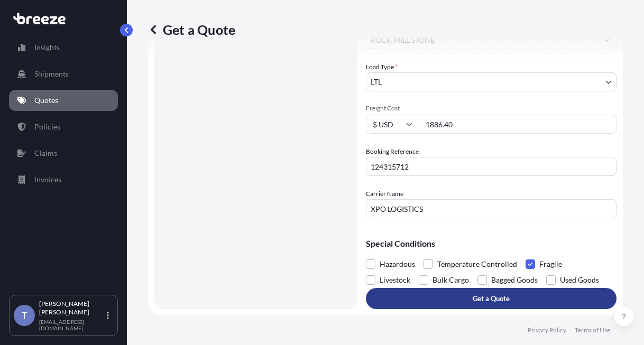  I want to click on p: Special Conditions, so click(491, 244).